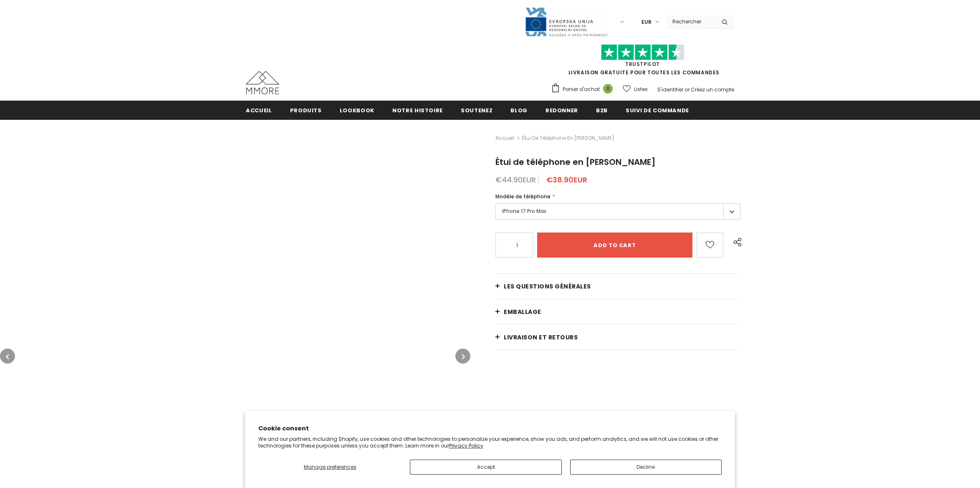  I want to click on a: Les questions générales, so click(617, 286).